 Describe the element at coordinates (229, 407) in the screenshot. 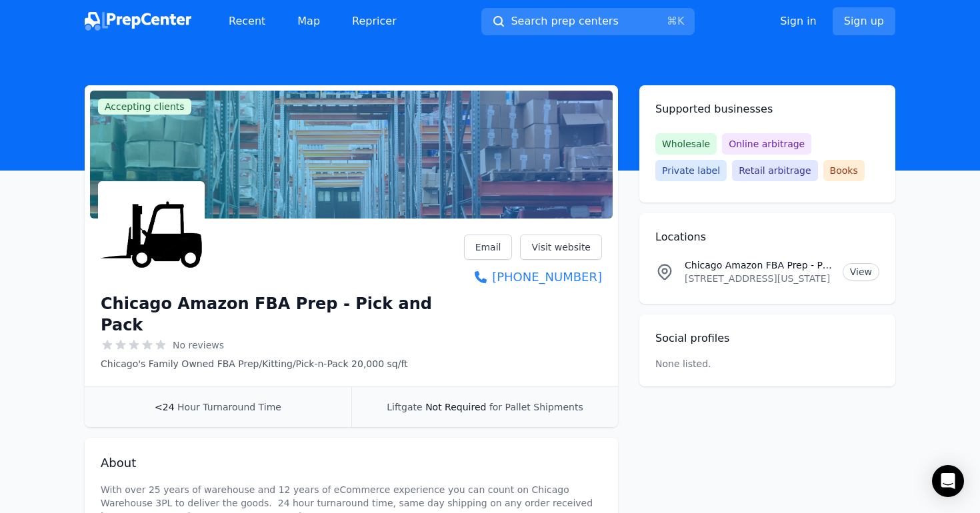

I see `span: Hour Turnaround Time` at that location.